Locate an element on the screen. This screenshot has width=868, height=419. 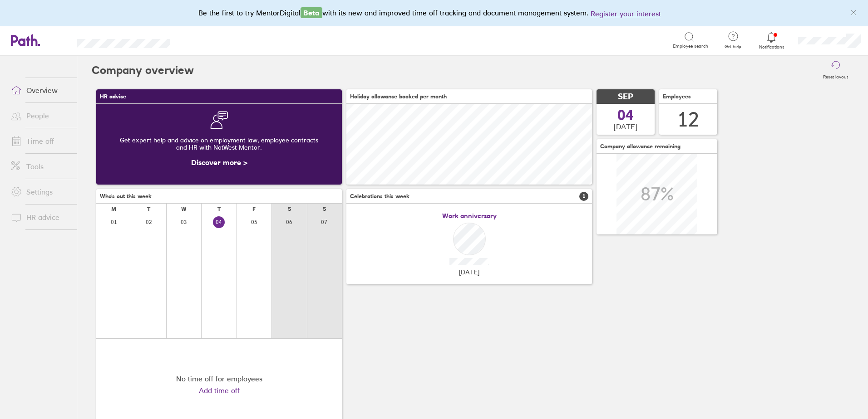
span: 04 is located at coordinates (625, 115).